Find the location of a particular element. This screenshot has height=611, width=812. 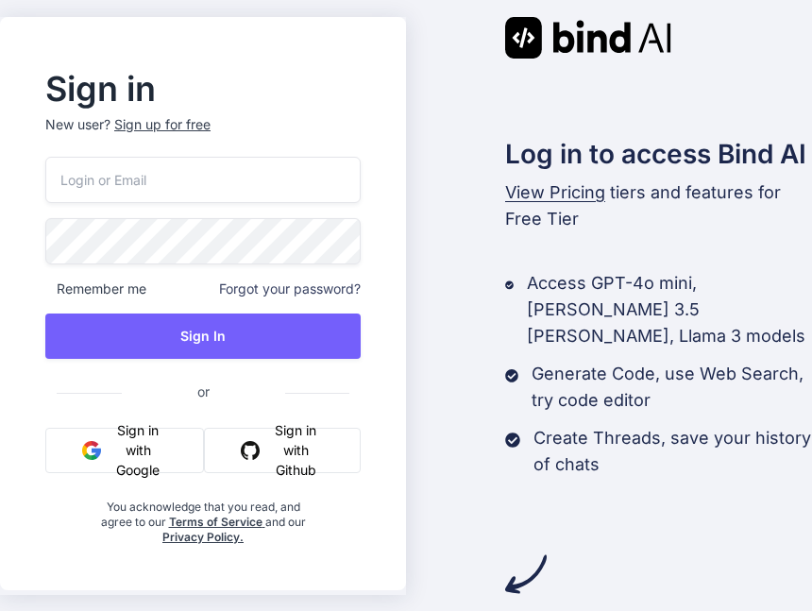

span: or is located at coordinates (203, 391).